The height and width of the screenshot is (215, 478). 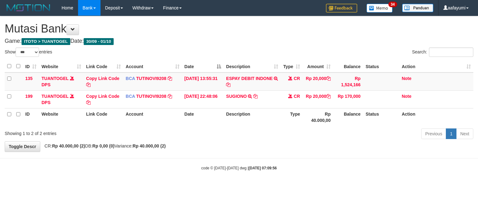 What do you see at coordinates (239, 41) in the screenshot?
I see `h4: Game: Date:` at bounding box center [239, 41].